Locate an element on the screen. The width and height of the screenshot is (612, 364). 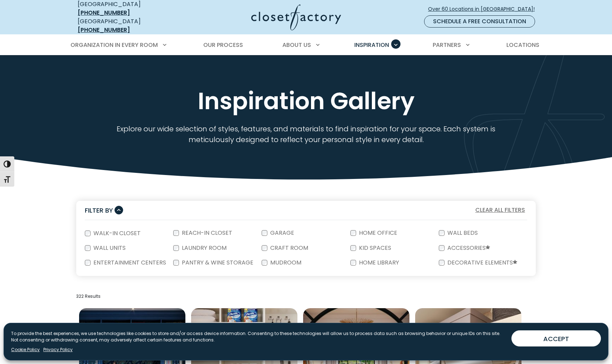
label: Garage is located at coordinates (281, 233).